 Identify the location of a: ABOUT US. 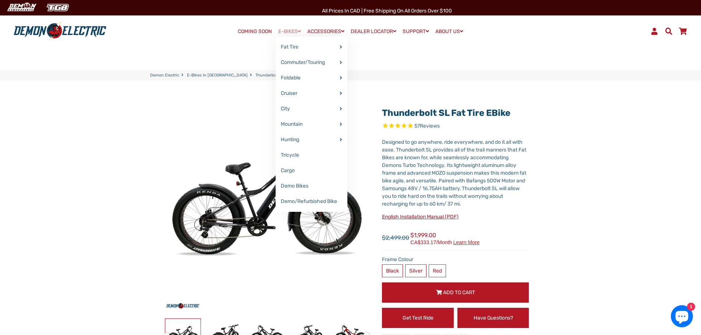
(450, 31).